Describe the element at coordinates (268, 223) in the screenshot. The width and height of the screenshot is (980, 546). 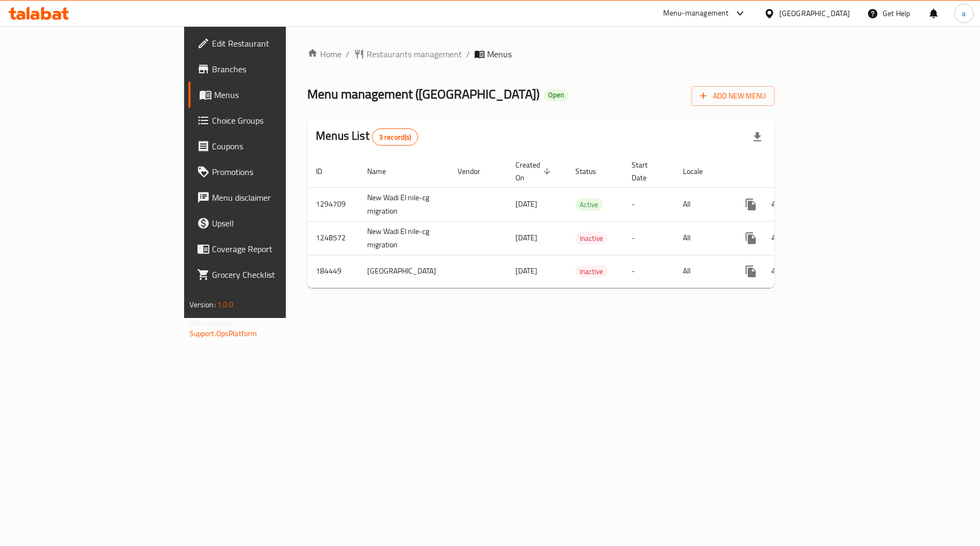
I see `a: Upsell` at that location.